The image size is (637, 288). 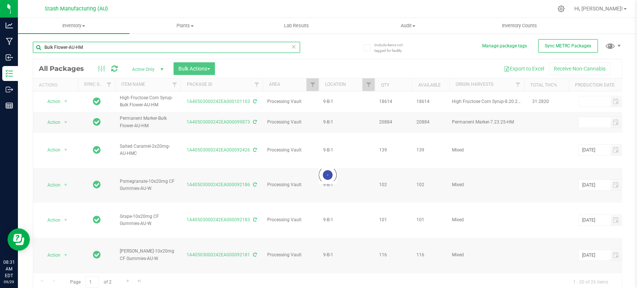 I want to click on inline-svg: Outbound, so click(x=9, y=90).